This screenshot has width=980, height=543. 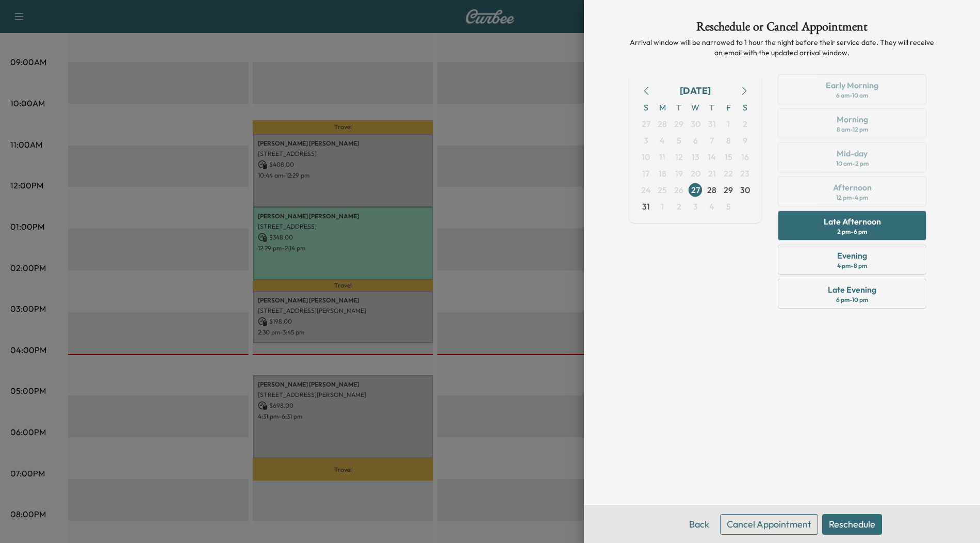 I want to click on div: Late Evening, so click(x=852, y=290).